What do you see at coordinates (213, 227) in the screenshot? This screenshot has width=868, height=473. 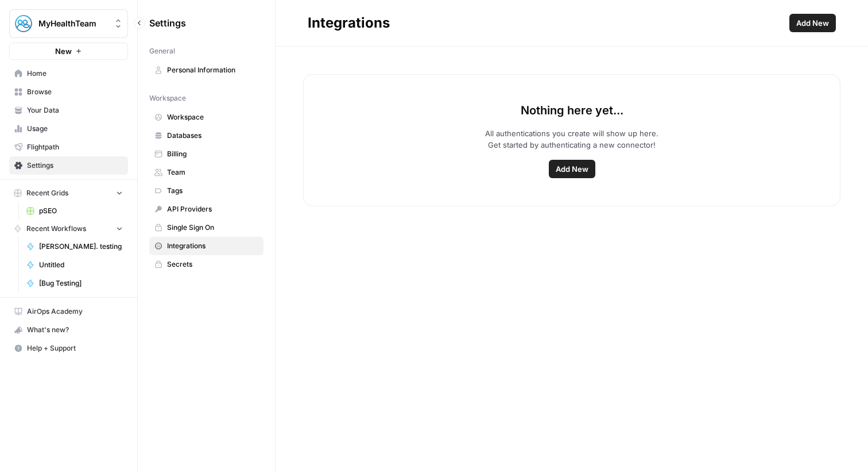 I see `span: Single Sign On` at bounding box center [213, 227].